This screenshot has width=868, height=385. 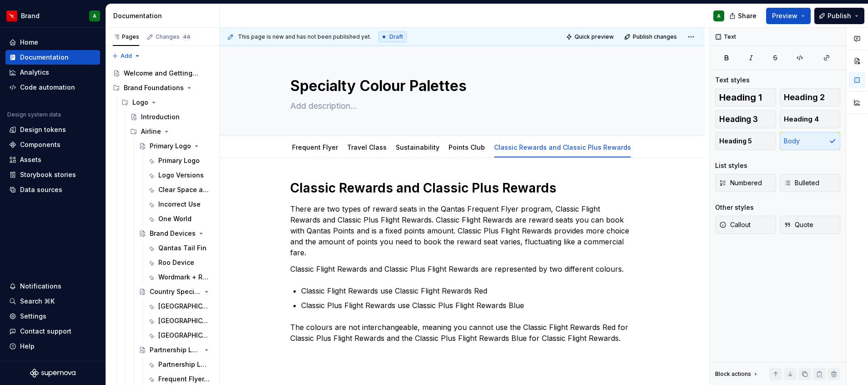 What do you see at coordinates (467, 147) in the screenshot?
I see `div: Points Club` at bounding box center [467, 147].